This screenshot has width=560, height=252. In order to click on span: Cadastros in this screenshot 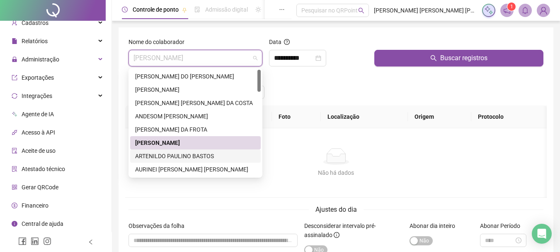, I will do `click(35, 23)`.